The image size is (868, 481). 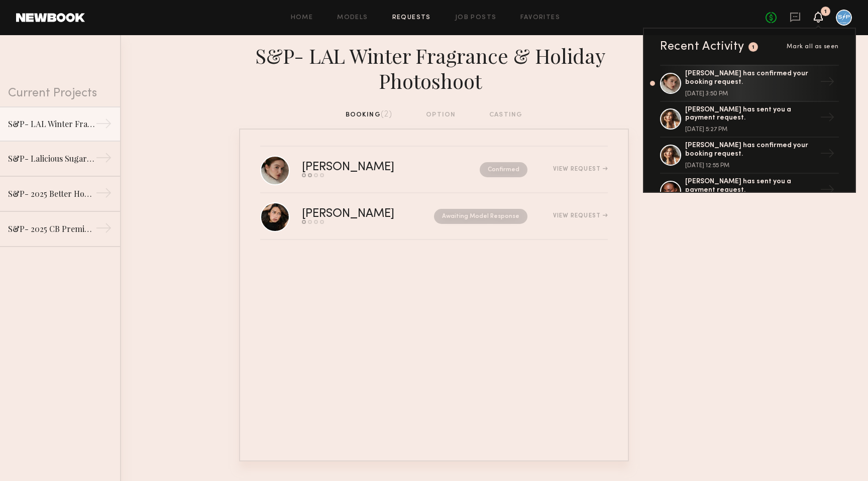 What do you see at coordinates (52, 159) in the screenshot?
I see `div: S&P- Lalicious Sugar & Spice / Body Mists Photoshoot` at bounding box center [52, 159].